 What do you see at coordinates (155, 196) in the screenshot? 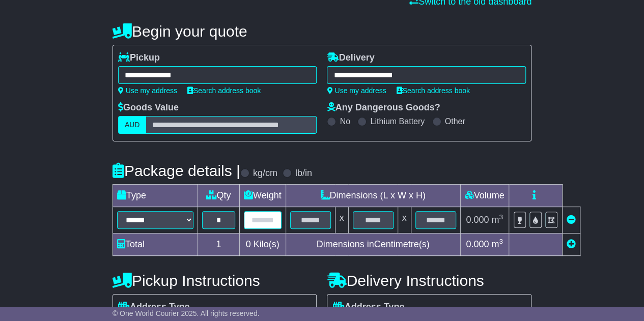
I see `td: Type` at bounding box center [155, 196].